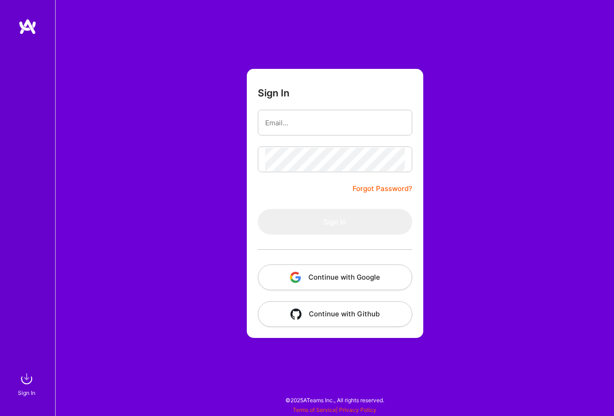 This screenshot has height=416, width=614. Describe the element at coordinates (335, 222) in the screenshot. I see `button: Sign In` at that location.